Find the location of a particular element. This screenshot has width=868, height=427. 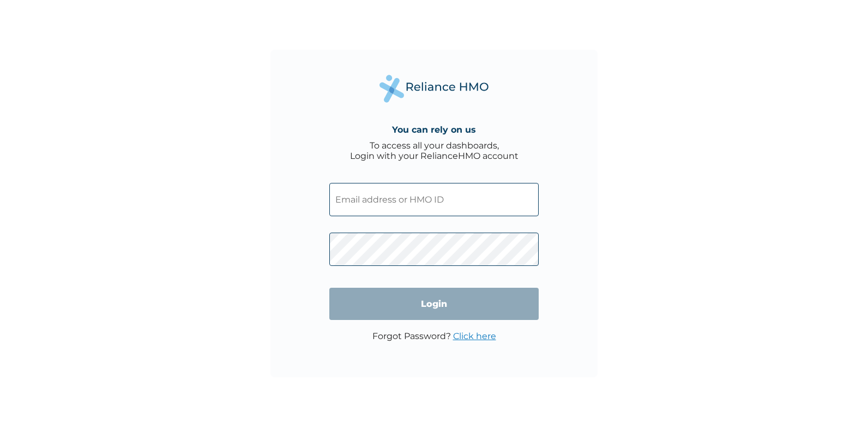

p: Forgot Password? is located at coordinates (434, 336).